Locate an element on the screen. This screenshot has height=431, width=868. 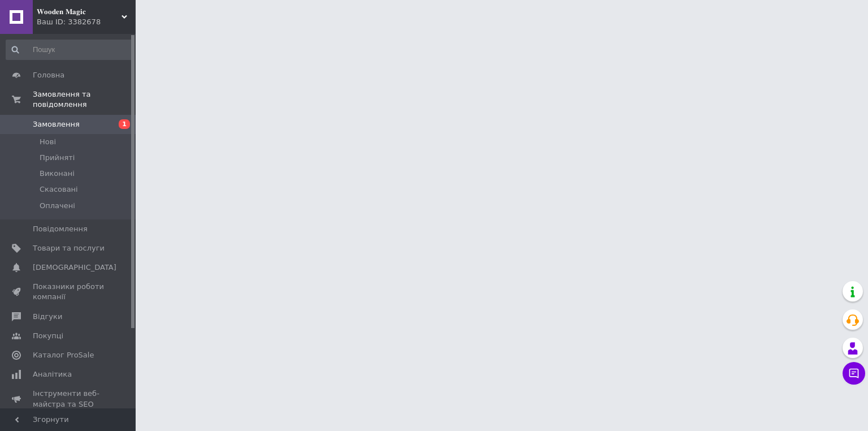
span: Каталог ProSale is located at coordinates (63, 355).